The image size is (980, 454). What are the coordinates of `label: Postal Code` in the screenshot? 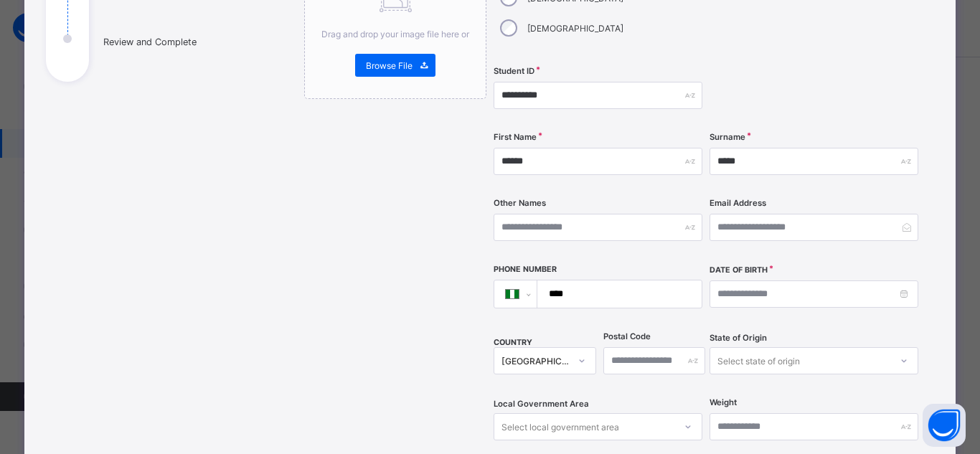 It's located at (627, 337).